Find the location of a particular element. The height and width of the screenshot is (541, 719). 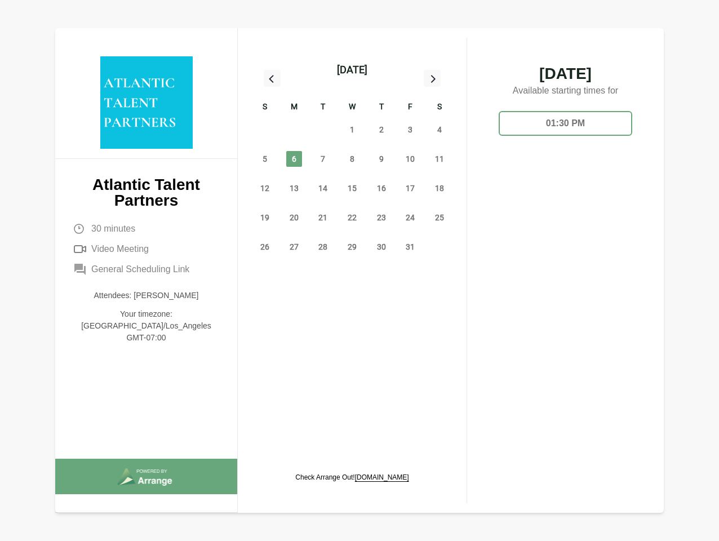

span: Monday, October 13, 2025 is located at coordinates (294, 188).